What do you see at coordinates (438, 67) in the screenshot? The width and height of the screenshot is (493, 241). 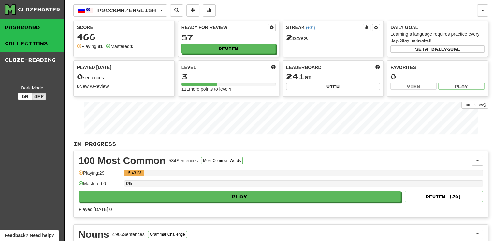 I see `div: Favorites` at bounding box center [438, 67].